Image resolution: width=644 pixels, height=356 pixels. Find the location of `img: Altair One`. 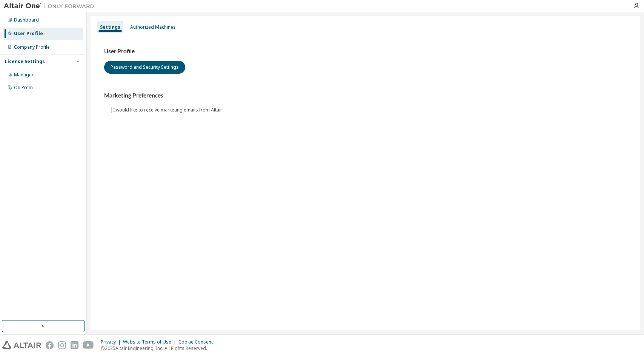

img: Altair One is located at coordinates (51, 6).